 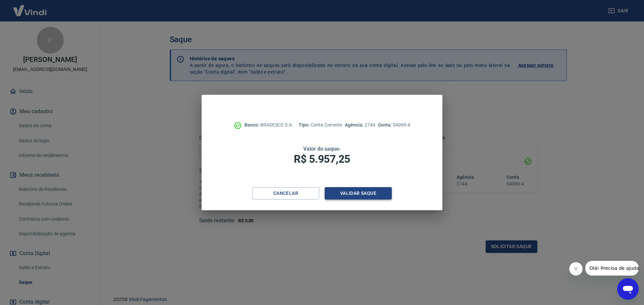 What do you see at coordinates (30, 8) in the screenshot?
I see `span: Olá! Precisa de ajuda?` at bounding box center [30, 8].